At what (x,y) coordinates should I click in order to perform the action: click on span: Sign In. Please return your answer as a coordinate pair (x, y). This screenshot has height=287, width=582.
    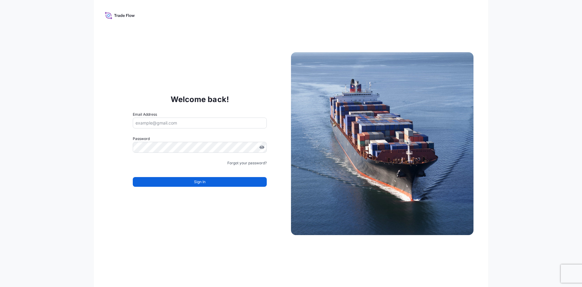
    Looking at the image, I should click on (200, 182).